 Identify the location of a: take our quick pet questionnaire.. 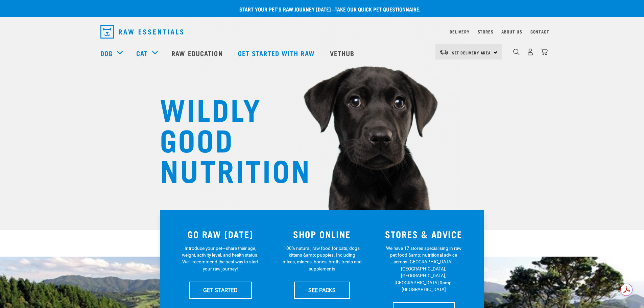
(378, 9).